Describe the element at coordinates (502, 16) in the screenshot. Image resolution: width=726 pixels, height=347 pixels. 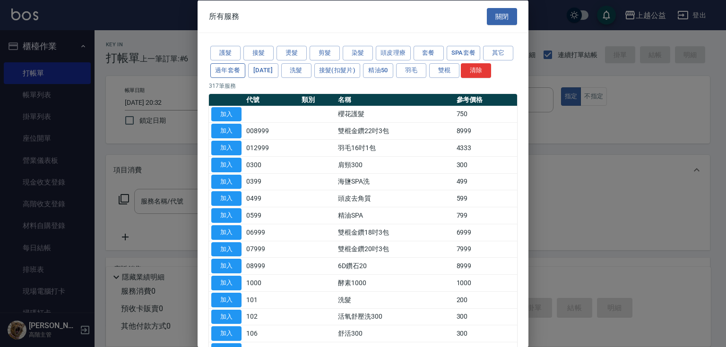
I see `button: 關閉` at that location.